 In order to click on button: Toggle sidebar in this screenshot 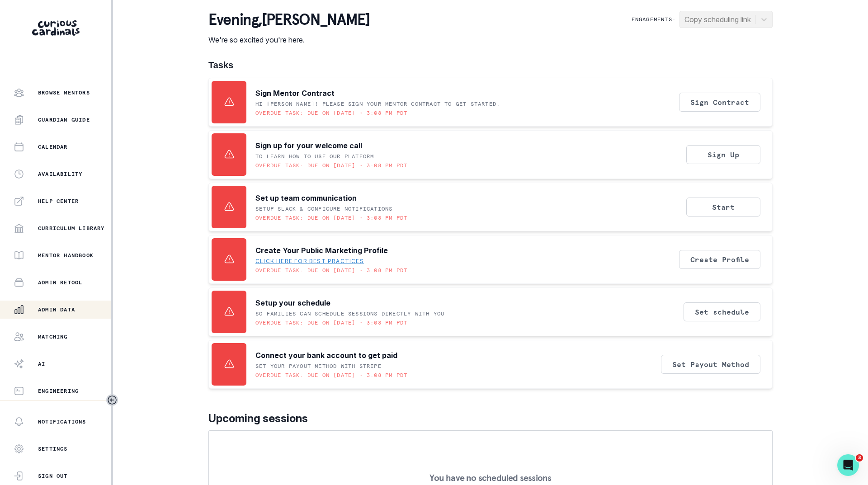, I will do `click(112, 400)`.